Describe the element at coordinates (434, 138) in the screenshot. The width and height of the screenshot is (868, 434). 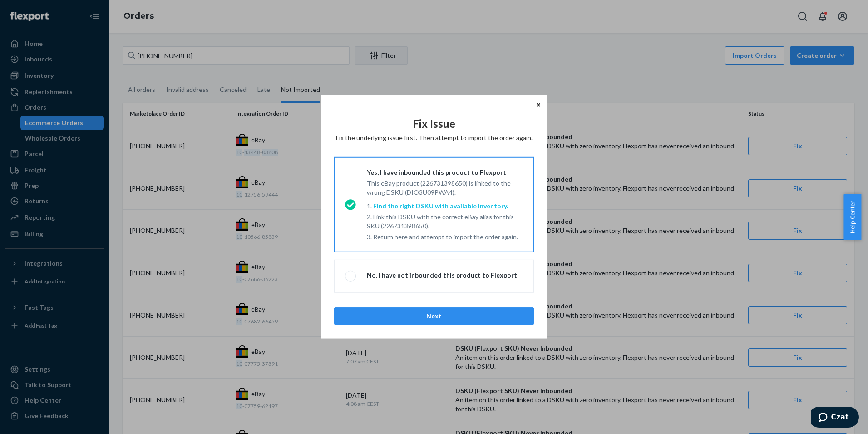
I see `div: Fix the underlying issue first. Then attempt to import the order again.` at that location.